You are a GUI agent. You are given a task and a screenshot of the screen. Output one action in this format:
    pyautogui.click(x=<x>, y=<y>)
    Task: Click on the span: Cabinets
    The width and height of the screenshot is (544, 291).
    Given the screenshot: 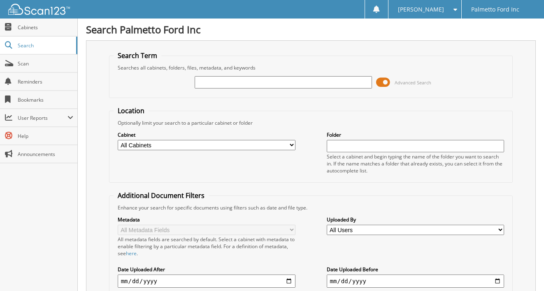 What is the action you would take?
    pyautogui.click(x=45, y=27)
    